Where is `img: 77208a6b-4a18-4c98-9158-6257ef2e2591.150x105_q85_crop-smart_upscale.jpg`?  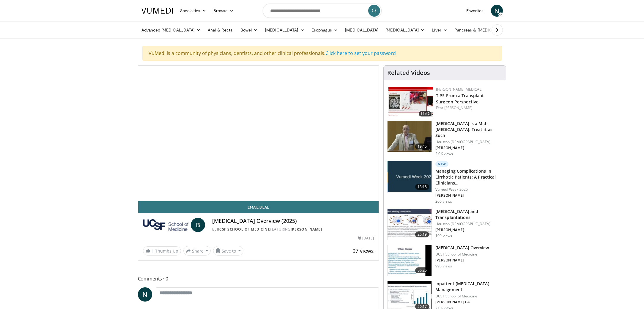 img: 77208a6b-4a18-4c98-9158-6257ef2e2591.150x105_q85_crop-smart_upscale.jpg is located at coordinates (409, 260).